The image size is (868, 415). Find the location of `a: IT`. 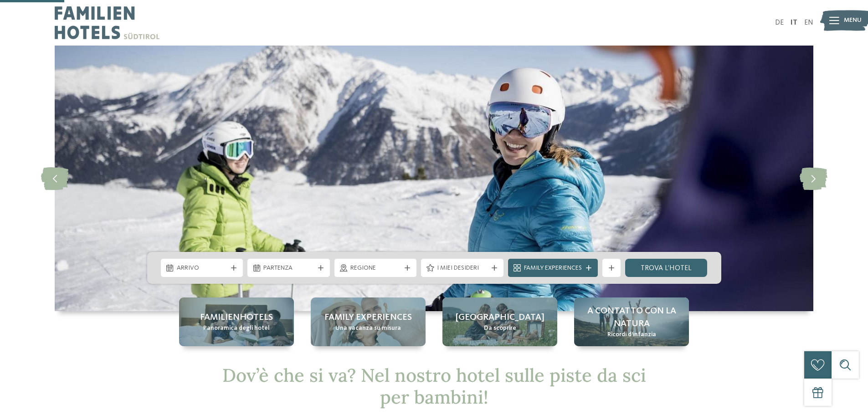

a: IT is located at coordinates (794, 23).